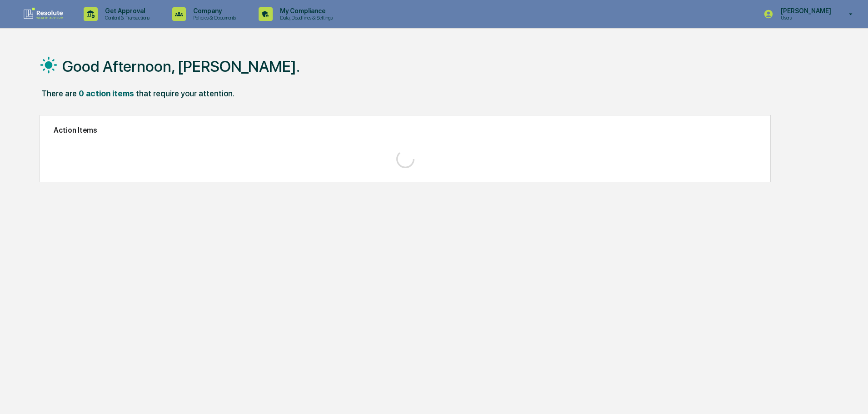  What do you see at coordinates (43, 14) in the screenshot?
I see `img: logo` at bounding box center [43, 14].